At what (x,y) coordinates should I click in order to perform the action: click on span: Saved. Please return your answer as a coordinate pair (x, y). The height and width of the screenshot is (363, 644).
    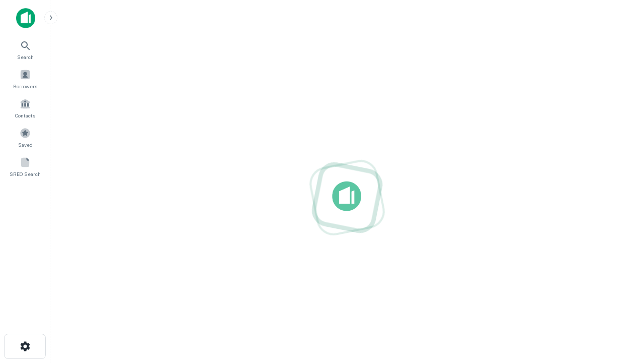
    Looking at the image, I should click on (25, 145).